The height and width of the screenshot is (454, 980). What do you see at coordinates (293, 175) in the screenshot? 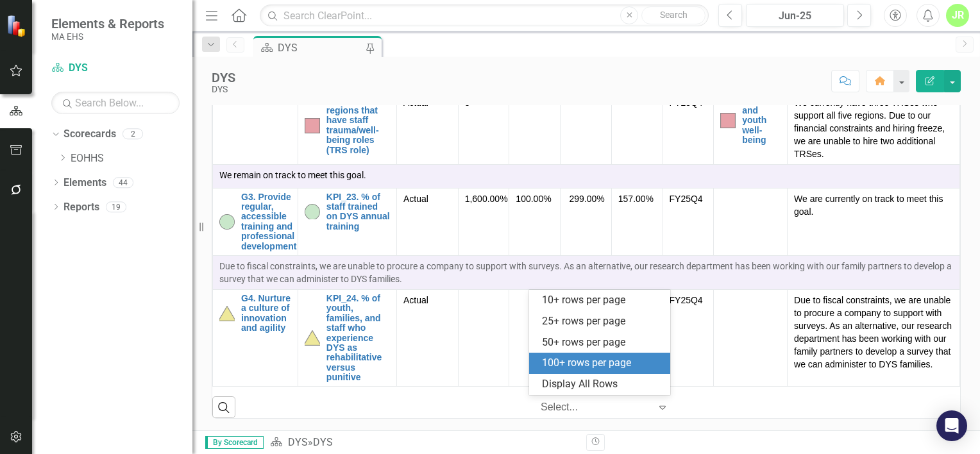
I see `span: We remain on track to meet this goal.` at bounding box center [293, 175].